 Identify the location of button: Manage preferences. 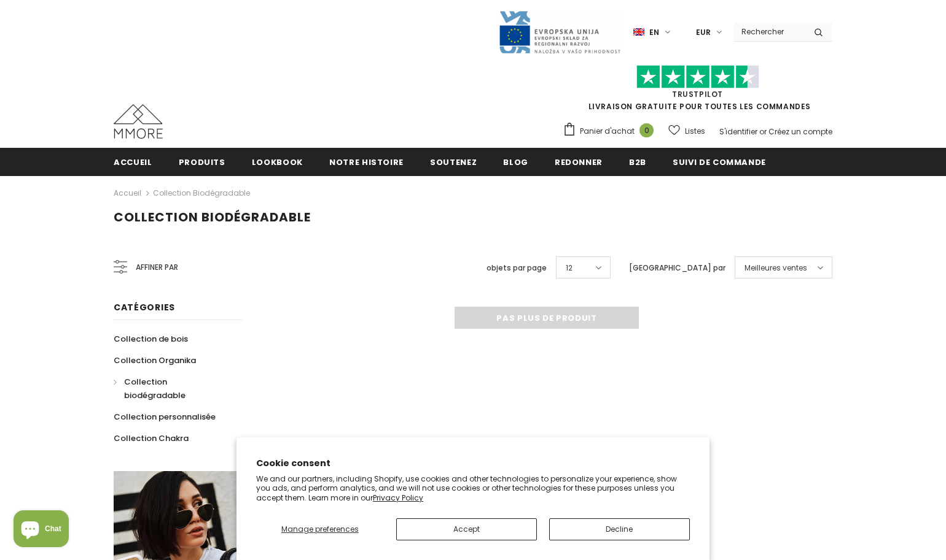
(320, 529).